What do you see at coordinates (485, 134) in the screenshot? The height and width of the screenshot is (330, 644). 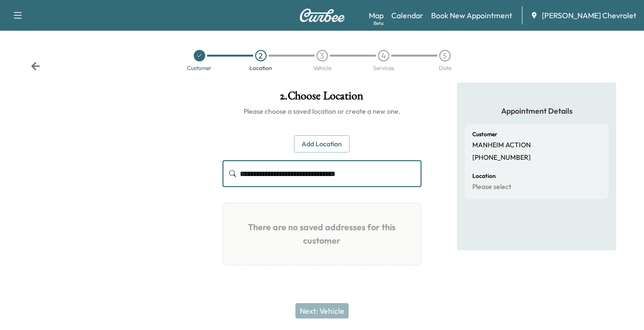 I see `h6: Customer` at bounding box center [485, 134].